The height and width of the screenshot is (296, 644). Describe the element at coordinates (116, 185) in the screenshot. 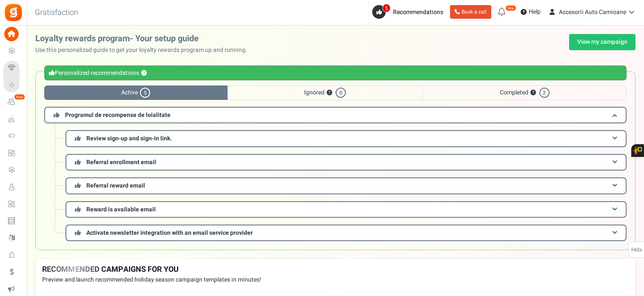

I see `span: Referral reward email` at that location.